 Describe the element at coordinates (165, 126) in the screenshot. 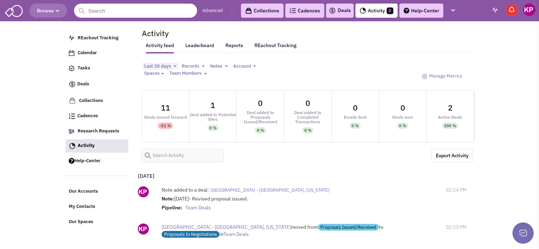

I see `div: -21 %` at that location.